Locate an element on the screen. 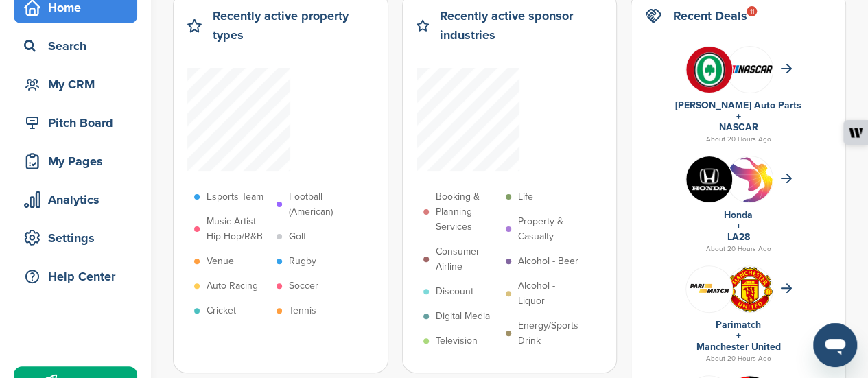  a: Pitch Board is located at coordinates (75, 123).